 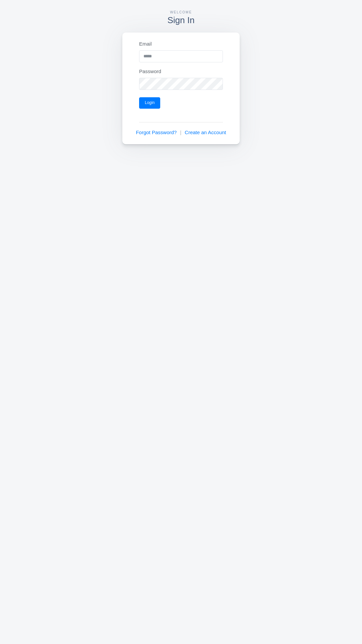 I want to click on span: Welcome, so click(x=181, y=12).